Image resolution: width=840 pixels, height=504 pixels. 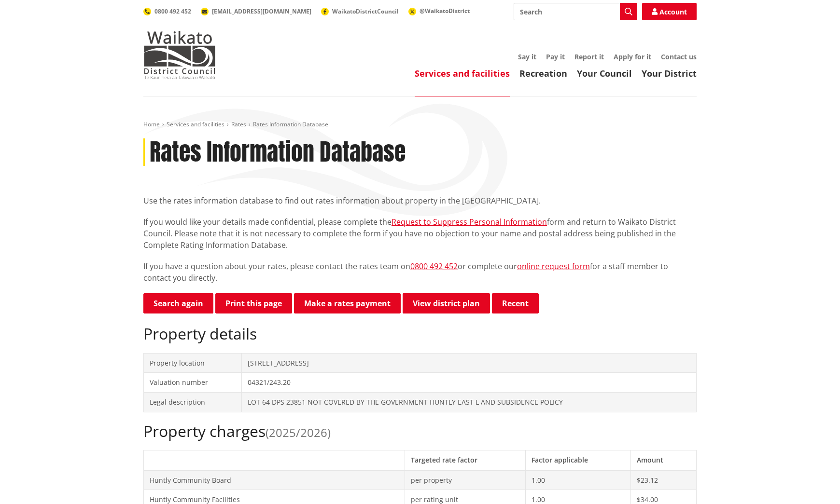 What do you see at coordinates (192, 363) in the screenshot?
I see `td: Property location` at bounding box center [192, 363].